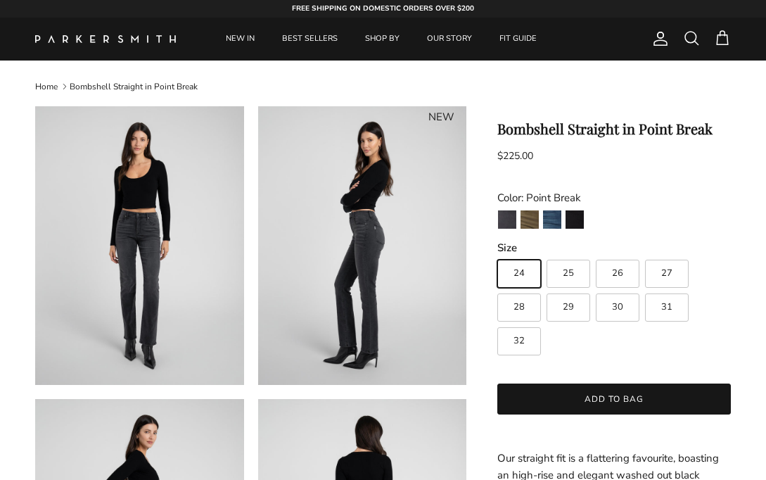 The width and height of the screenshot is (766, 480). I want to click on a: Stallion, so click(574, 221).